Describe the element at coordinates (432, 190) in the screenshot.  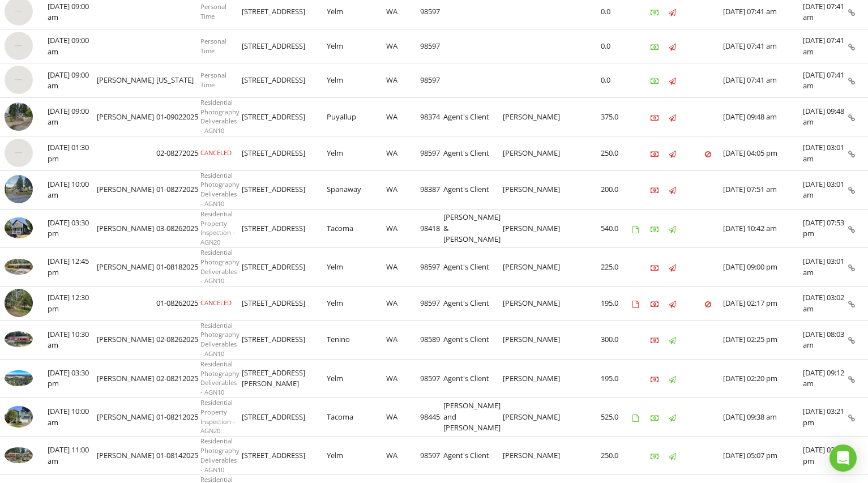
I see `td: 98387` at that location.